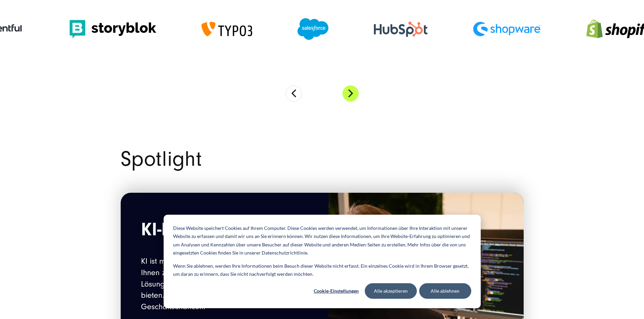  I want to click on p: Wenn Sie ablehnen, werden Ihre Informationen beim Besuch dieser Website nicht erfasst. Ein einzel..., so click(322, 270).